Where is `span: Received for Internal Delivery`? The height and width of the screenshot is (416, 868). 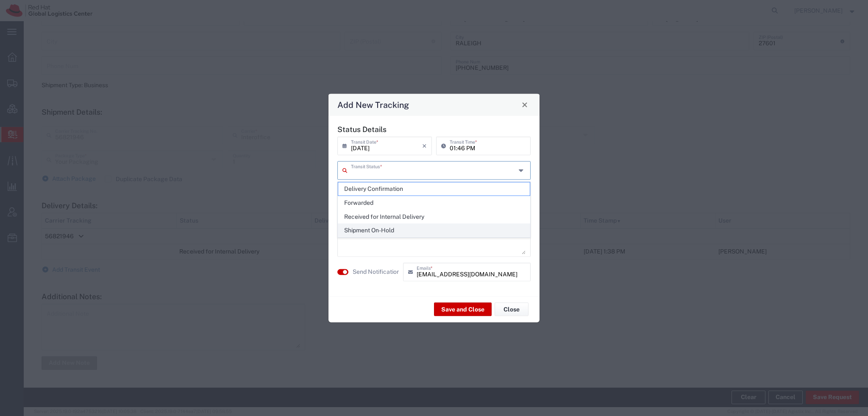 span: Received for Internal Delivery is located at coordinates (434, 217).